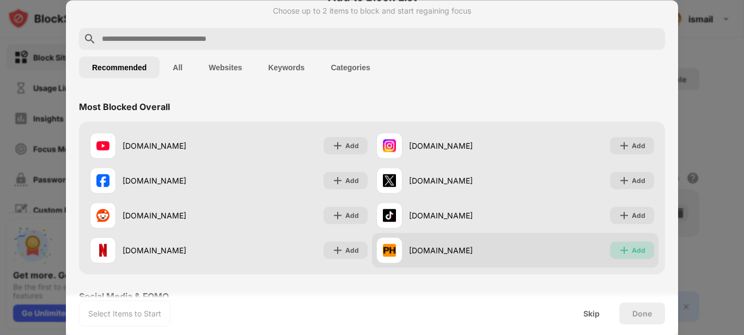  Describe the element at coordinates (124, 106) in the screenshot. I see `div: Most Blocked Overall` at that location.